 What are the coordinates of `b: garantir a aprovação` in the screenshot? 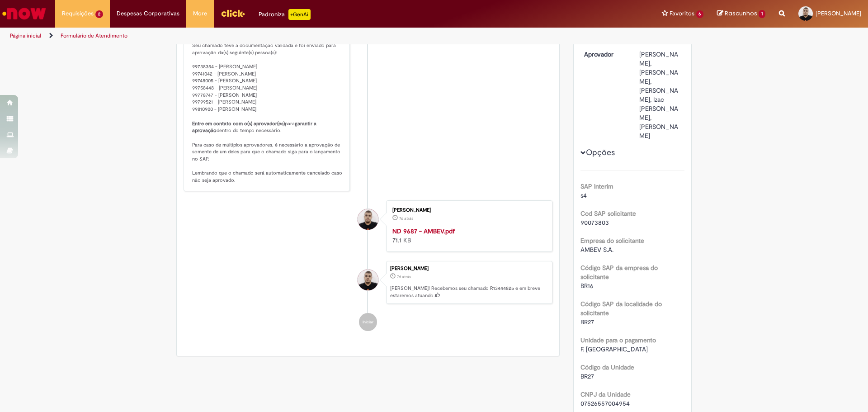 It's located at (255, 127).